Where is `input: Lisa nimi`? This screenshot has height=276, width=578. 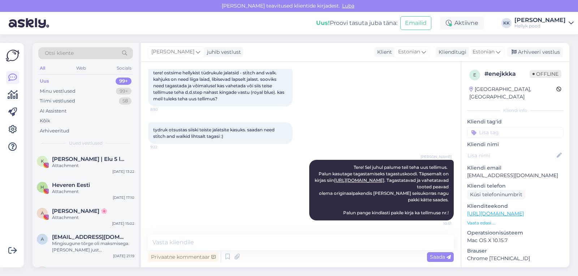 input: Lisa nimi is located at coordinates (511, 156).